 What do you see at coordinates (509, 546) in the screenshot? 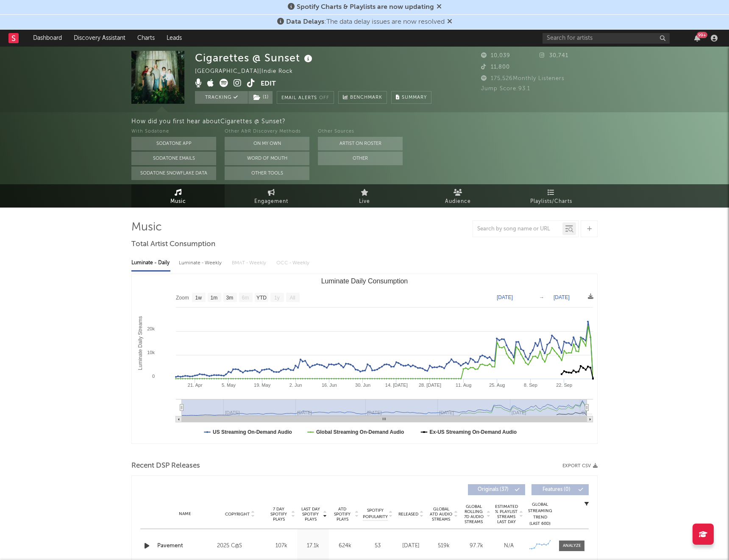
I see `div: N/A` at bounding box center [509, 546].